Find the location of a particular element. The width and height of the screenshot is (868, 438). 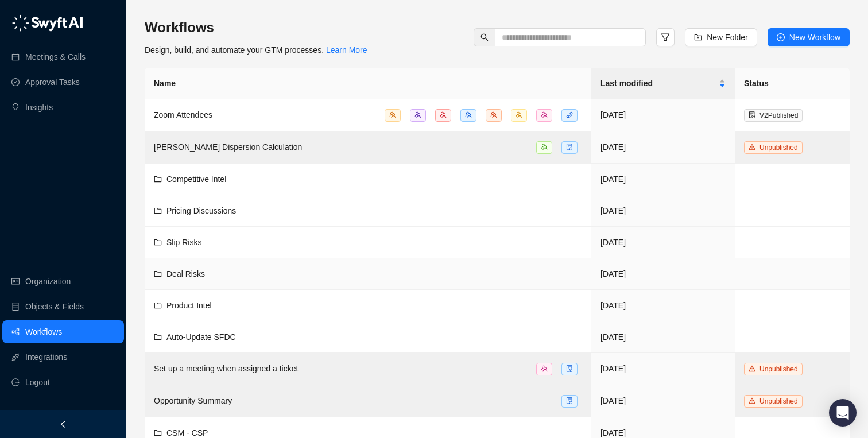

span: plus-circle is located at coordinates (781, 37).